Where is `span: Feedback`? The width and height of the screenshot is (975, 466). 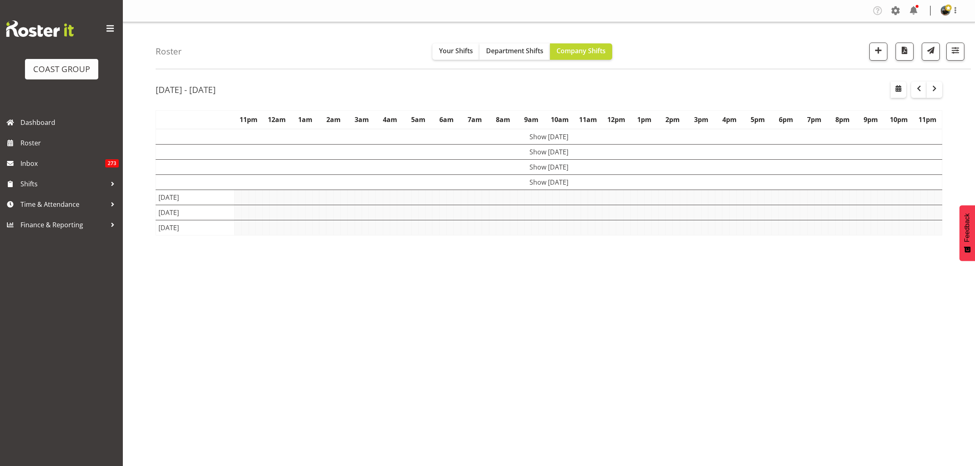
span: Feedback is located at coordinates (967, 228).